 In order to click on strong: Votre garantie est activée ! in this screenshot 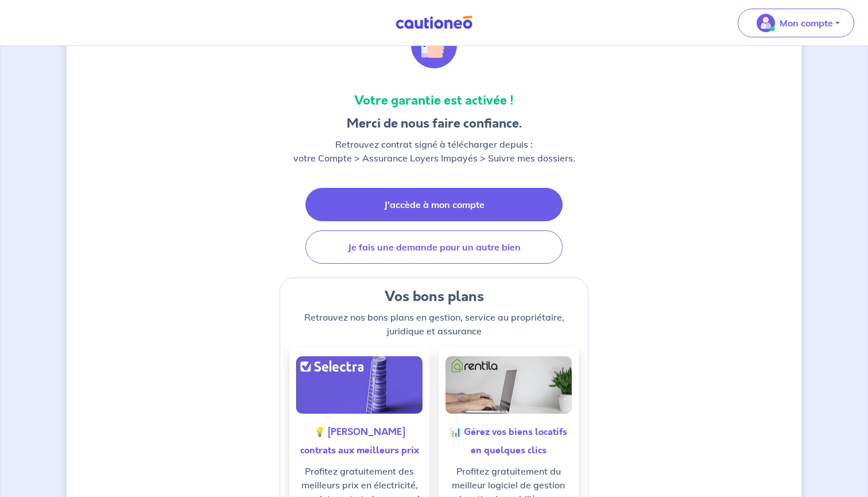, I will do `click(434, 100)`.